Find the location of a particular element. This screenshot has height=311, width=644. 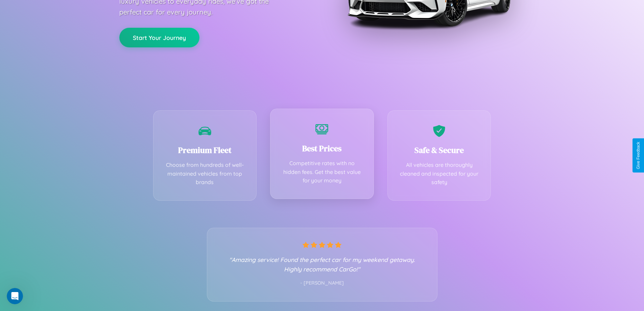

button: Start Your Journey is located at coordinates (159, 38).